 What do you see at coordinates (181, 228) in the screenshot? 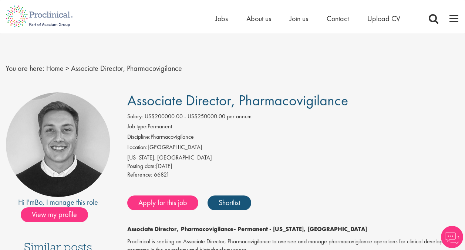
I see `strong: Associate Director, Pharmacovigilance` at bounding box center [181, 228].